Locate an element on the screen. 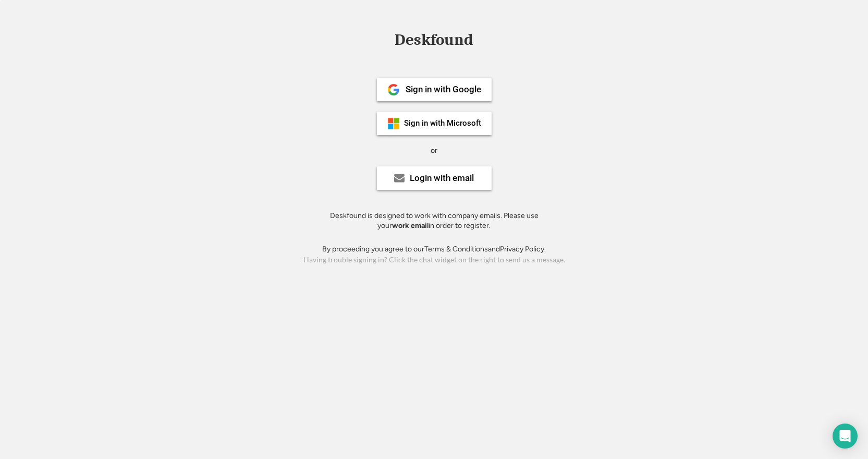 The width and height of the screenshot is (868, 459). a: Terms & Conditions is located at coordinates (456, 249).